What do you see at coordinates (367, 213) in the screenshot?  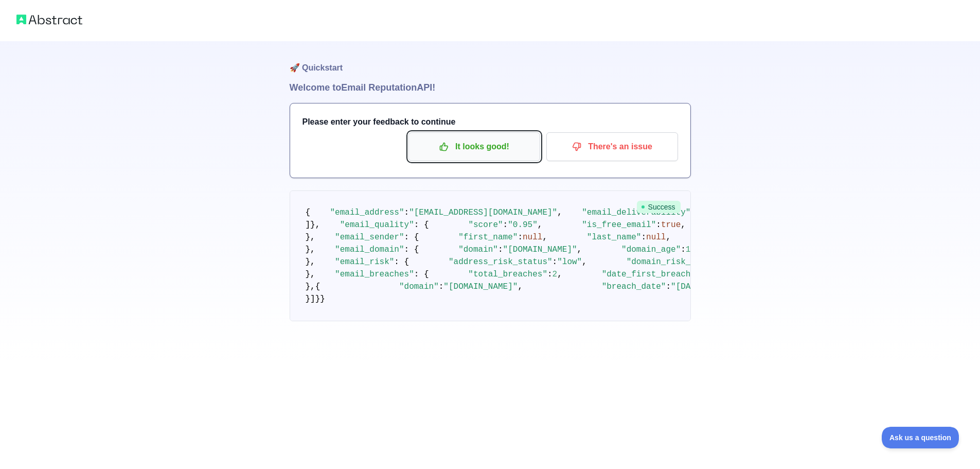 I see `span: "email_address"` at bounding box center [367, 213].